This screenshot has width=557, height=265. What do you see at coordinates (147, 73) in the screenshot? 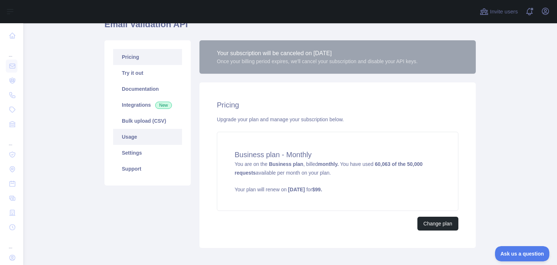
I see `a: Try it out` at bounding box center [147, 73].